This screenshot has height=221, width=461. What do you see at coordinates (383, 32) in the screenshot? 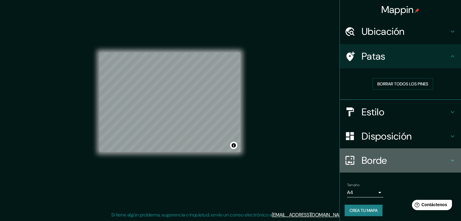
I see `font: Ubicación` at bounding box center [383, 32].